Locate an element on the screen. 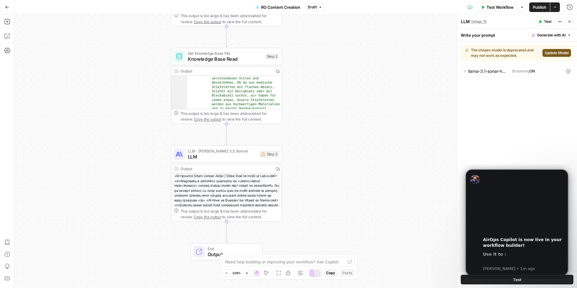 The image size is (577, 288). div: Step 2 is located at coordinates (272, 56).